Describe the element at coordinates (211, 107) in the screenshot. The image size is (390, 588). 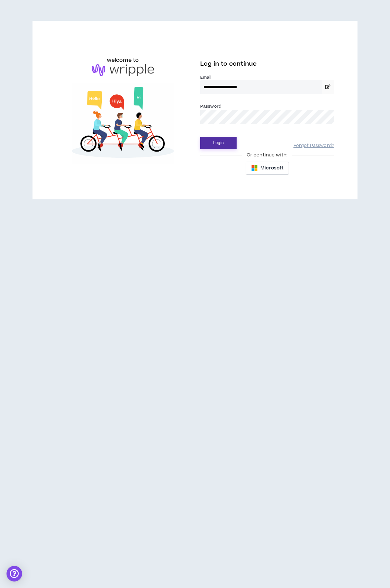
I see `label: Password` at that location.